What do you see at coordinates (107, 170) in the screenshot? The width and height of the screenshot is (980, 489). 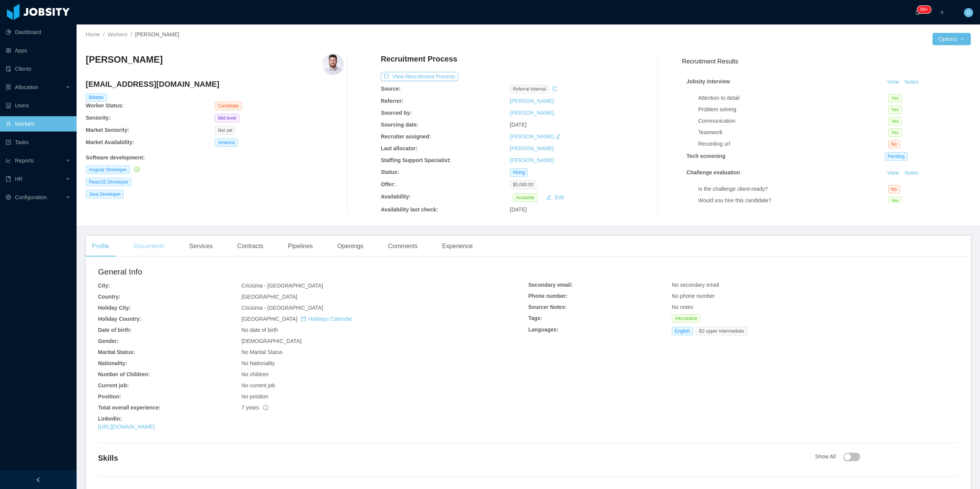 I see `span: Angular Developer` at bounding box center [107, 170].